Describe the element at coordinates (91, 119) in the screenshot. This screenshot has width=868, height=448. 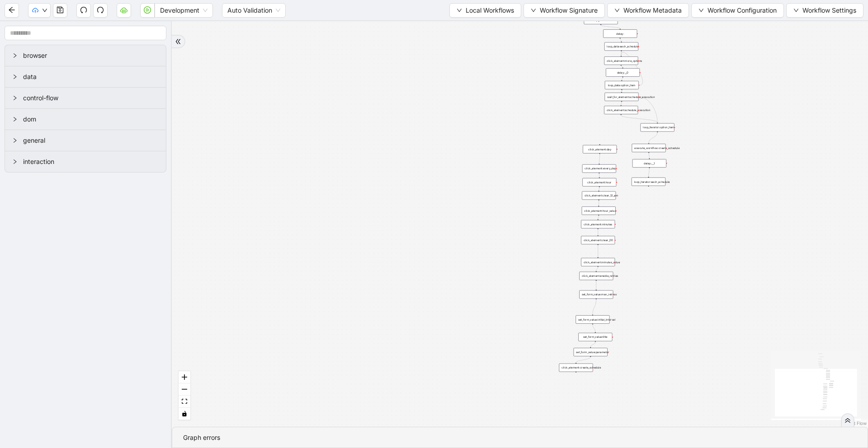
I see `span: dom` at that location.